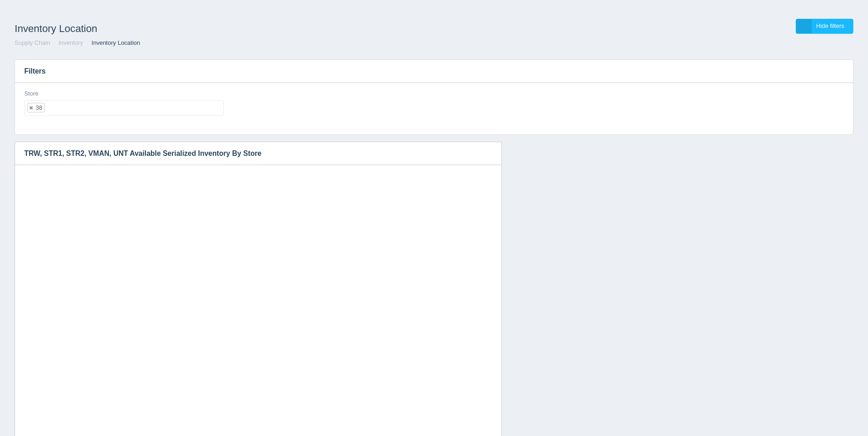 The height and width of the screenshot is (436, 868). I want to click on div: 38, so click(39, 108).